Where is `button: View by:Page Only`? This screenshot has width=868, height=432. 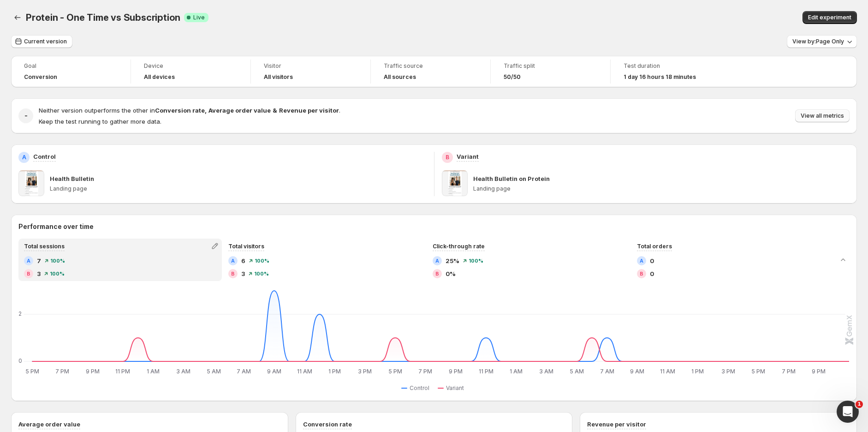
button: View by:Page Only is located at coordinates (822, 41).